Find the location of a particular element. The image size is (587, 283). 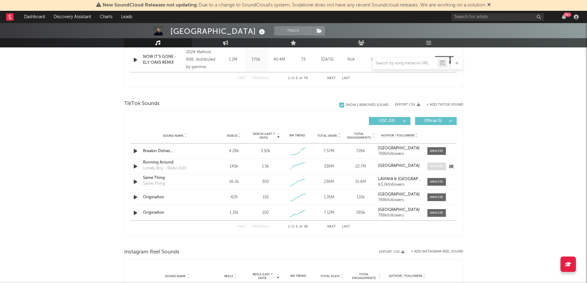

span: Instagram Reel Sounds is located at coordinates (151, 252).